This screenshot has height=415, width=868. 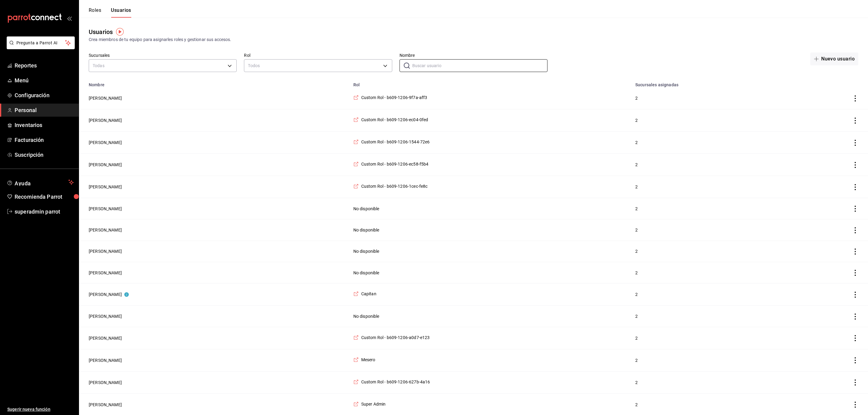 I want to click on a: Custom Rol - b609-1206-a0d7-e123, so click(x=392, y=338).